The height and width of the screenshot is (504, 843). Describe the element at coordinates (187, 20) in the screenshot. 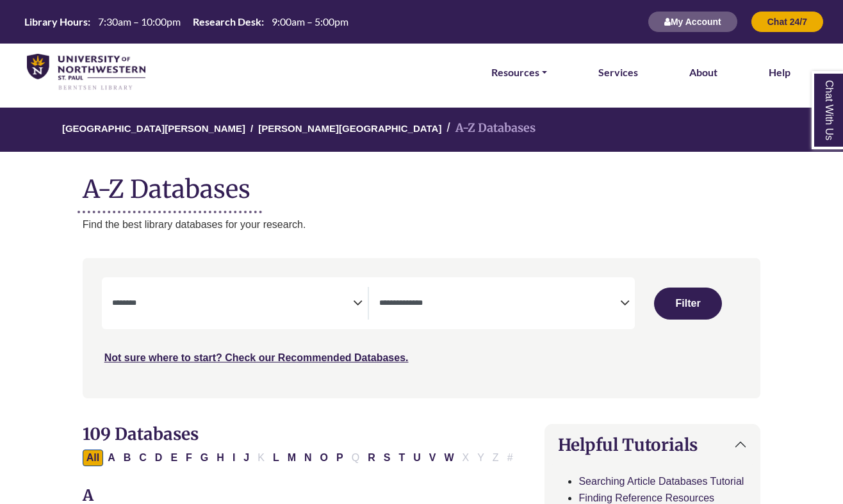

I see `table: Hours Today` at that location.